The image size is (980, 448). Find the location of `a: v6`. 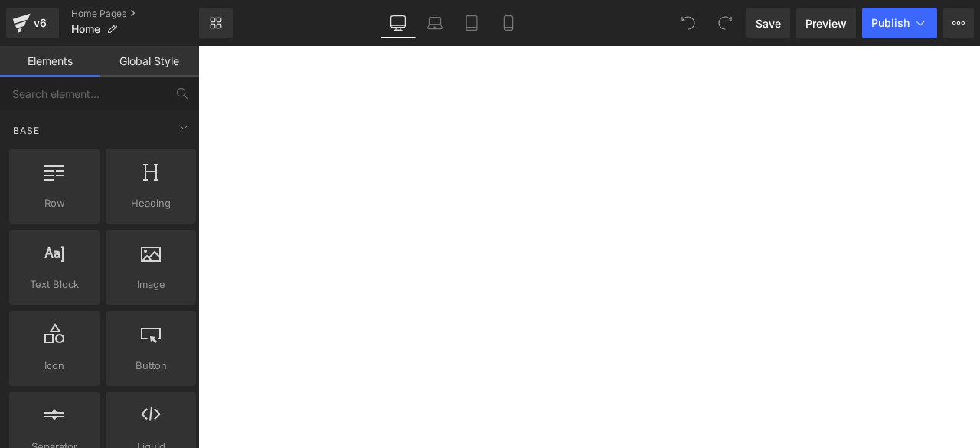

a: v6 is located at coordinates (32, 23).